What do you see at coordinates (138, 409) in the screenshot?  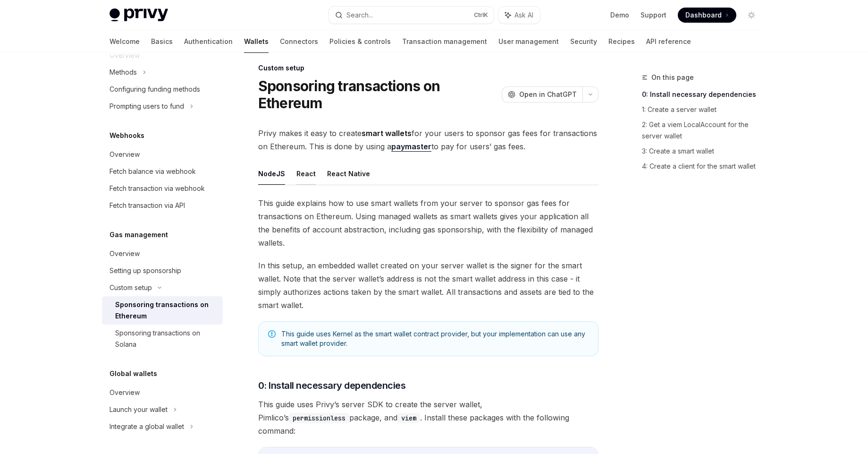 I see `div: Launch your wallet` at bounding box center [138, 409].